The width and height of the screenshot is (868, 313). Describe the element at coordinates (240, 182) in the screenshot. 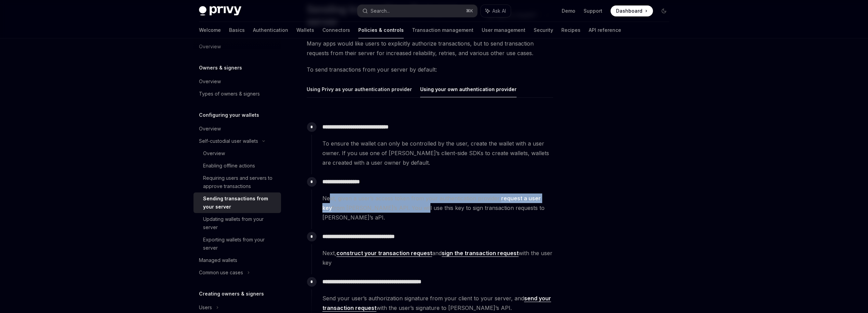

I see `div: Requiring users and servers to approve transactions` at that location.